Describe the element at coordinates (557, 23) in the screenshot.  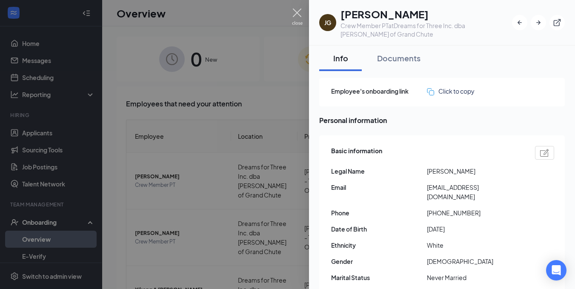
I see `svg: ExternalLink` at that location.